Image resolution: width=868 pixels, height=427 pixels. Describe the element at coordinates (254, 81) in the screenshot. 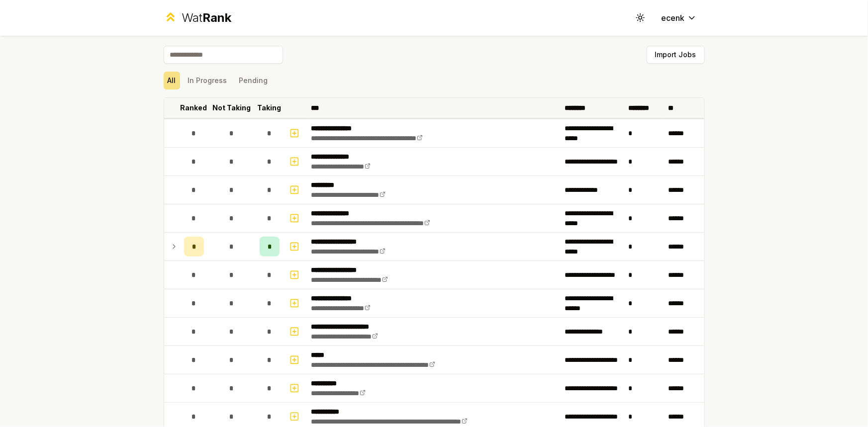

I see `button: Pending` at that location.